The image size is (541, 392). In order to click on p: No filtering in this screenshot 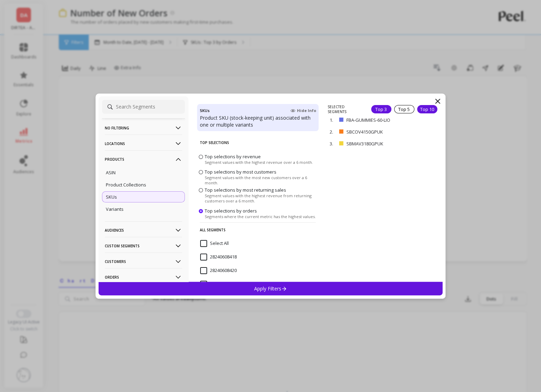, I will do `click(143, 127)`.